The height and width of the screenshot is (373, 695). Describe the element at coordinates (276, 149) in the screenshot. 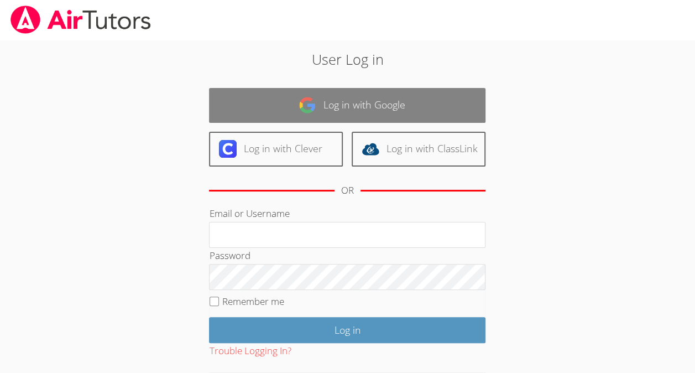

I see `a: Log in with Clever` at that location.